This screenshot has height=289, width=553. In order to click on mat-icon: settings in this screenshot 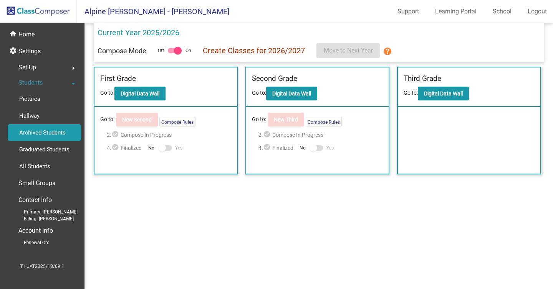, I will do `click(14, 51)`.